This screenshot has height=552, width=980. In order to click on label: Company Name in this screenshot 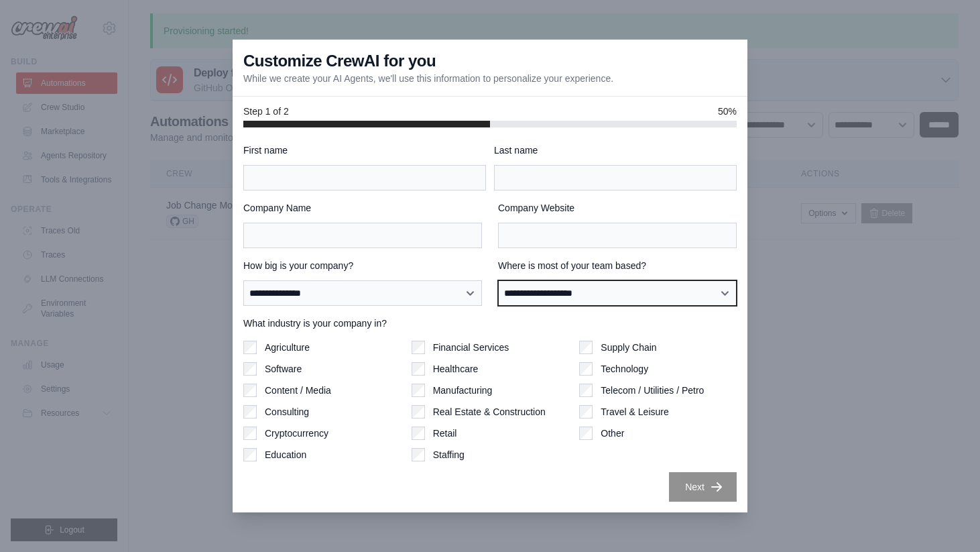, I will do `click(363, 208)`.